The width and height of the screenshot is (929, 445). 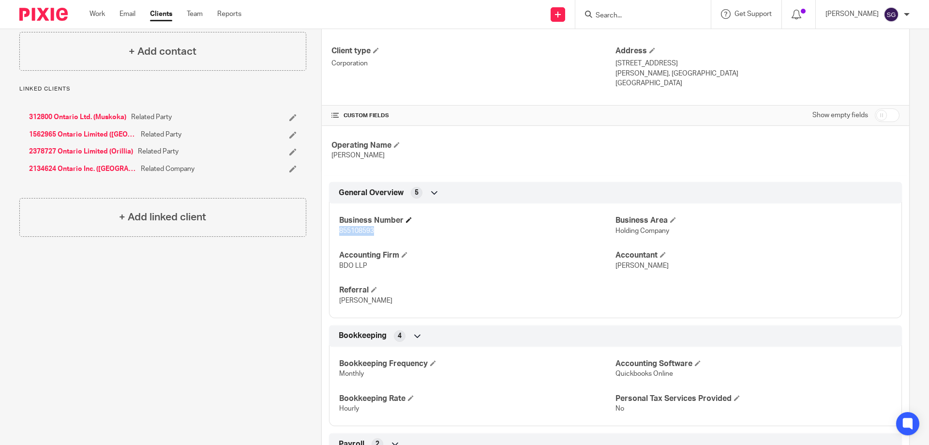 I want to click on a: Clients, so click(x=161, y=14).